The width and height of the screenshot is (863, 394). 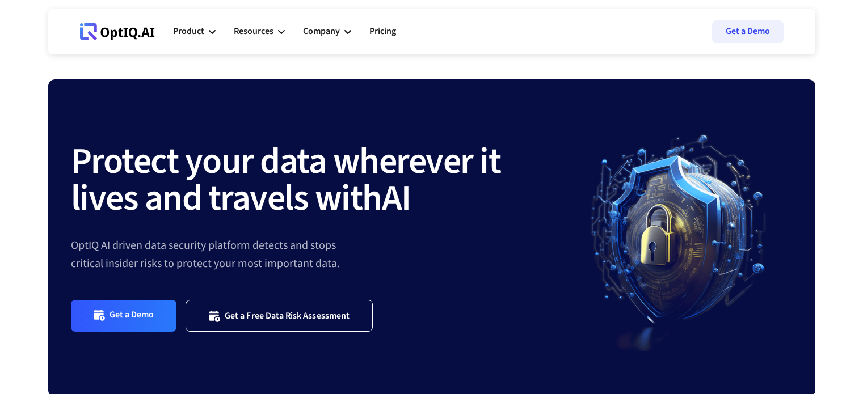 What do you see at coordinates (117, 32) in the screenshot?
I see `a: Webflow Homepage` at bounding box center [117, 32].